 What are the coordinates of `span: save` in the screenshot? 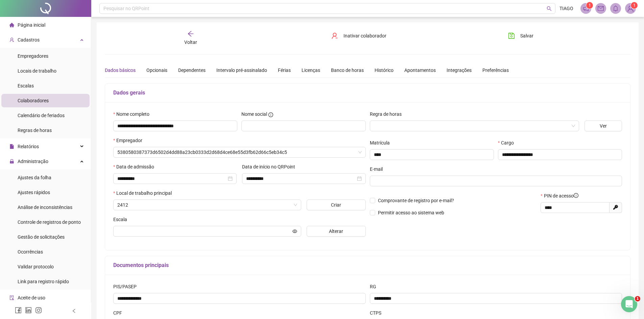 It's located at (511, 36).